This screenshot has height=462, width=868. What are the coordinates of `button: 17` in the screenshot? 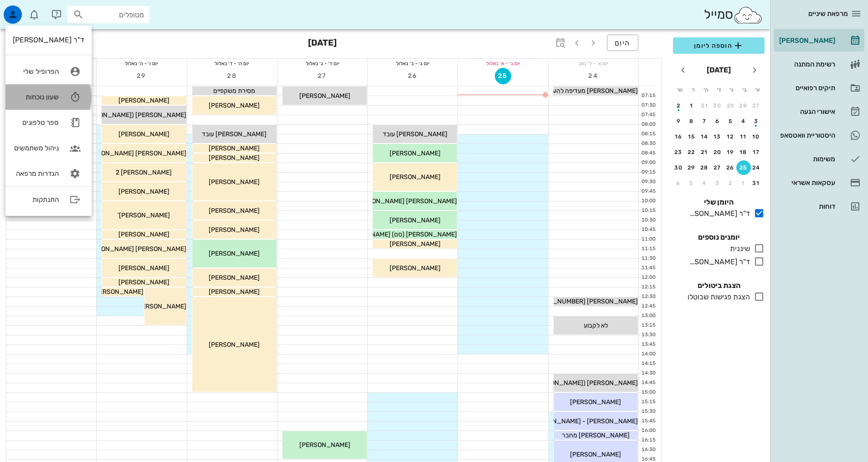 It's located at (756, 152).